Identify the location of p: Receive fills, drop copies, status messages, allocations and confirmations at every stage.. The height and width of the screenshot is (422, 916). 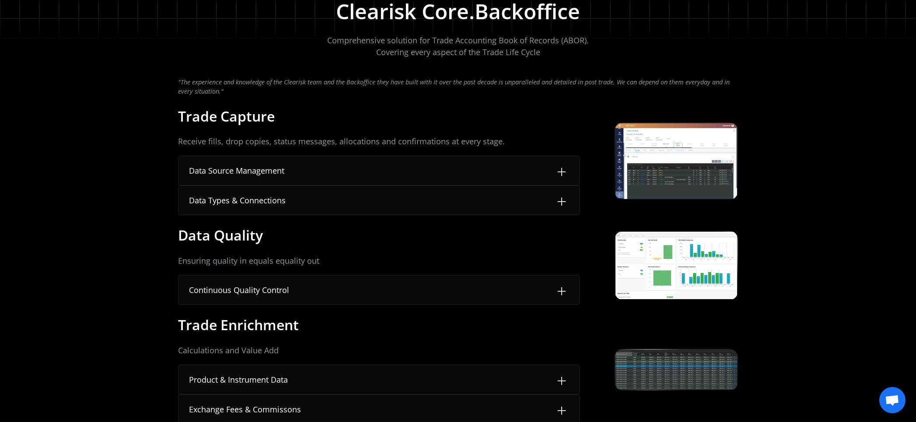
(379, 141).